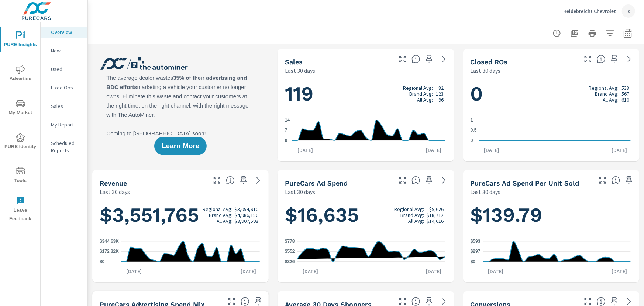 Image resolution: width=644 pixels, height=306 pixels. What do you see at coordinates (246, 209) in the screenshot?
I see `p: $3,054,910` at bounding box center [246, 209].